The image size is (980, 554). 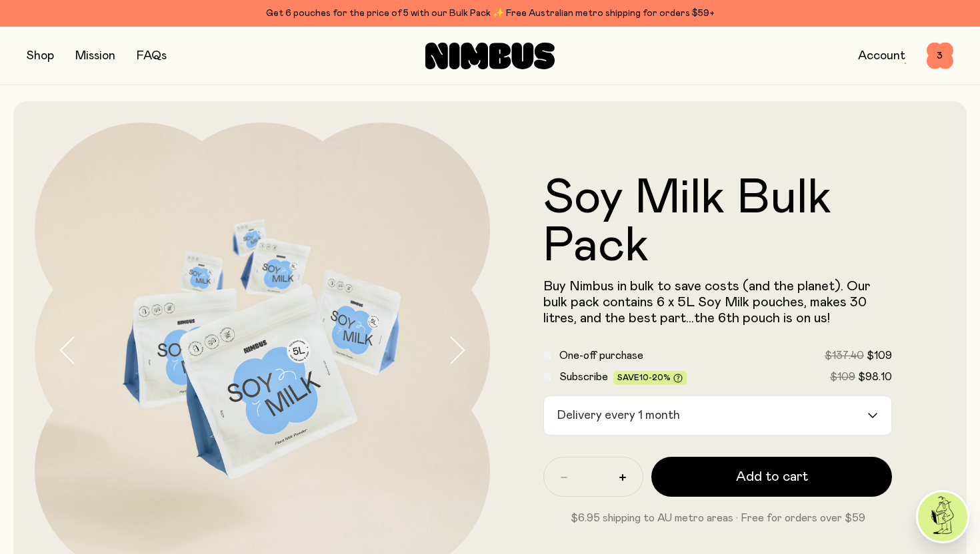 What do you see at coordinates (650, 378) in the screenshot?
I see `span: Save` at bounding box center [650, 378].